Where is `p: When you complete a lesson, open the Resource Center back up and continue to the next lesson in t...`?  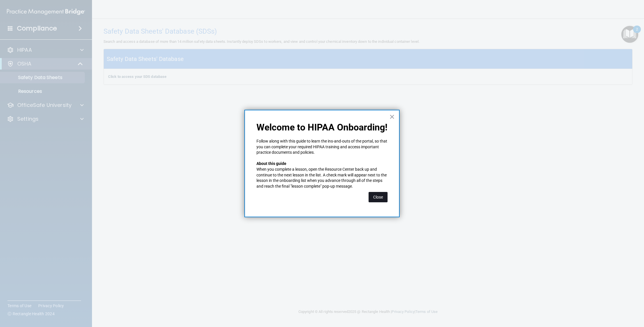 p: When you complete a lesson, open the Resource Center back up and continue to the next lesson in t... is located at coordinates (322, 178).